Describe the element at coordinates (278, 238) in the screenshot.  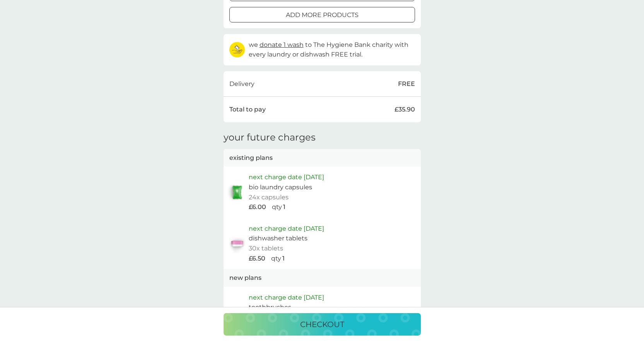
I see `p: dishwasher tablets` at that location.